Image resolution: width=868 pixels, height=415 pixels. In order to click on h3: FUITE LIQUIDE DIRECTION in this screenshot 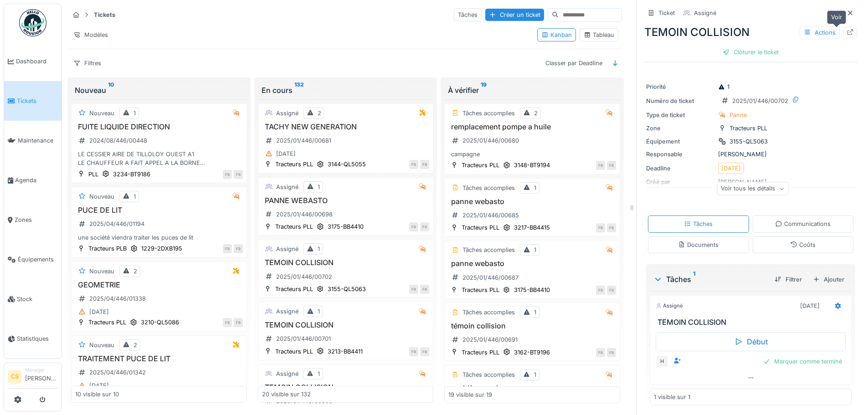, I will do `click(159, 127)`.